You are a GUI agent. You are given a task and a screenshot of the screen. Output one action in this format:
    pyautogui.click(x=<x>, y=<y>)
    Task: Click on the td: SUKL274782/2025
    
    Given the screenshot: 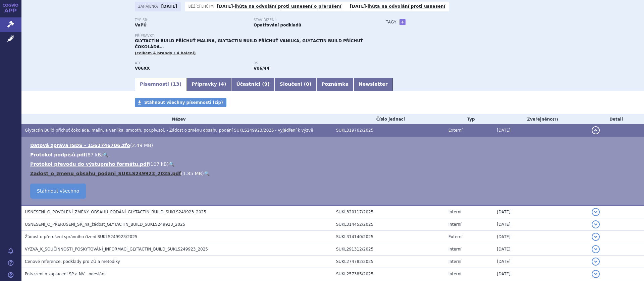 What is the action you would take?
    pyautogui.click(x=388, y=262)
    